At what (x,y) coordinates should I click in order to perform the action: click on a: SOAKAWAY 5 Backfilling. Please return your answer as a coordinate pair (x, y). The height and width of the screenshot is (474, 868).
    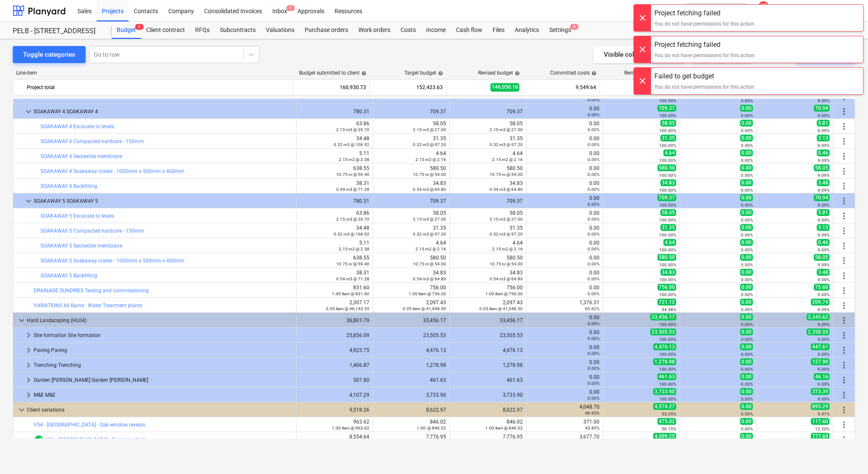
    Looking at the image, I should click on (69, 276).